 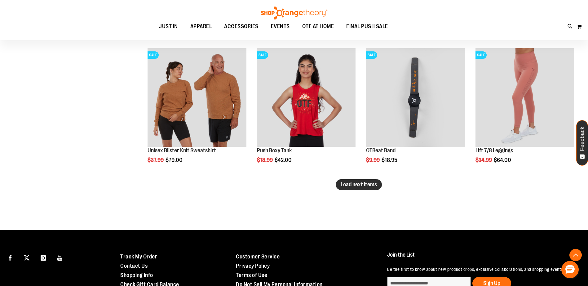 I want to click on a: APPAREL, so click(x=201, y=27).